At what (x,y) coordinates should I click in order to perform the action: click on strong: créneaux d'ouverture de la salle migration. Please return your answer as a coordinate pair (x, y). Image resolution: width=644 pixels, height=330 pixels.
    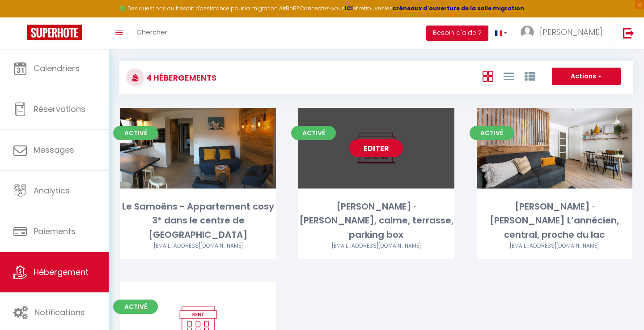
    Looking at the image, I should click on (459, 8).